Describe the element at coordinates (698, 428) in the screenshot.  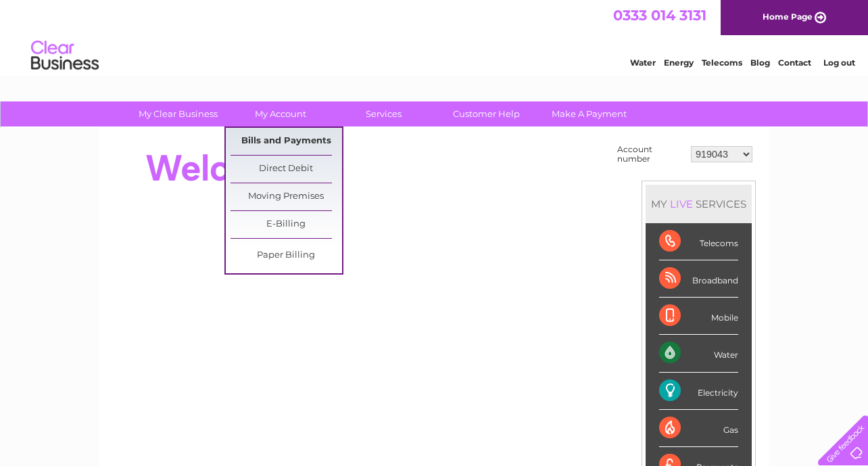
I see `div: Gas` at that location.